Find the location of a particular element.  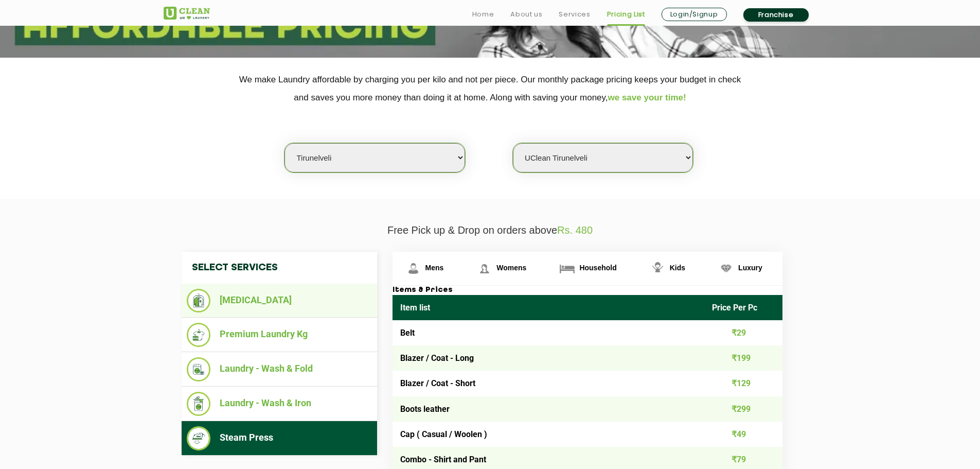

img: UClean Laundry and Dry Cleaning is located at coordinates (187, 13).